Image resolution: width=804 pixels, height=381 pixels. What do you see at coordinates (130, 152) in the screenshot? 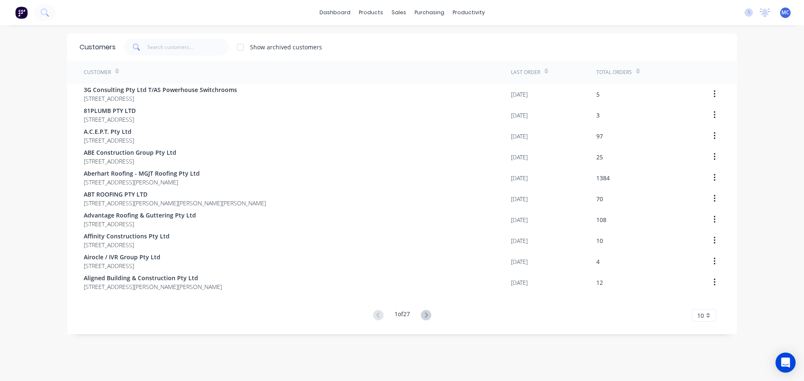
I see `span: ABE Construction Group Pty Ltd` at bounding box center [130, 152].